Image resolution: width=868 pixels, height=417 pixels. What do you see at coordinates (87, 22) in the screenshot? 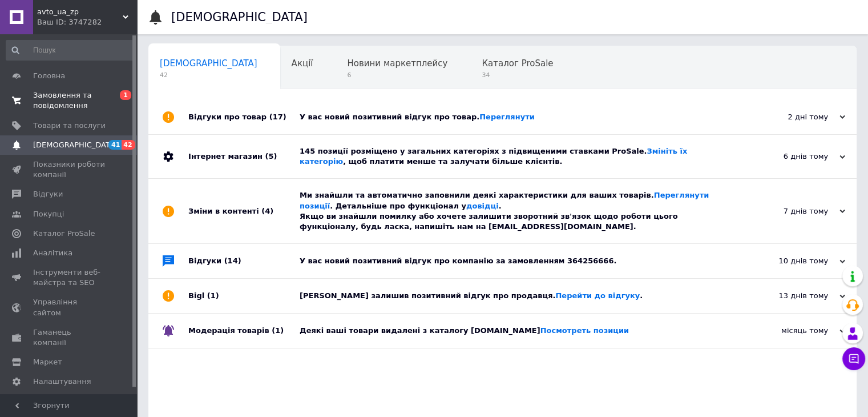
I see `div: Ваш ID: 3747282` at bounding box center [87, 22].